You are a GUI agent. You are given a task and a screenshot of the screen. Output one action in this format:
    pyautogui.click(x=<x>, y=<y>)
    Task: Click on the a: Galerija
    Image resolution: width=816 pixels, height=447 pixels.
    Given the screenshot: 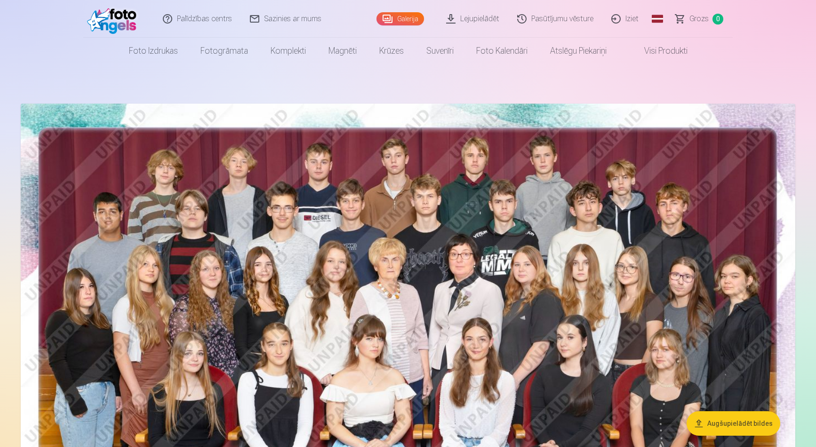 What is the action you would take?
    pyautogui.click(x=400, y=19)
    